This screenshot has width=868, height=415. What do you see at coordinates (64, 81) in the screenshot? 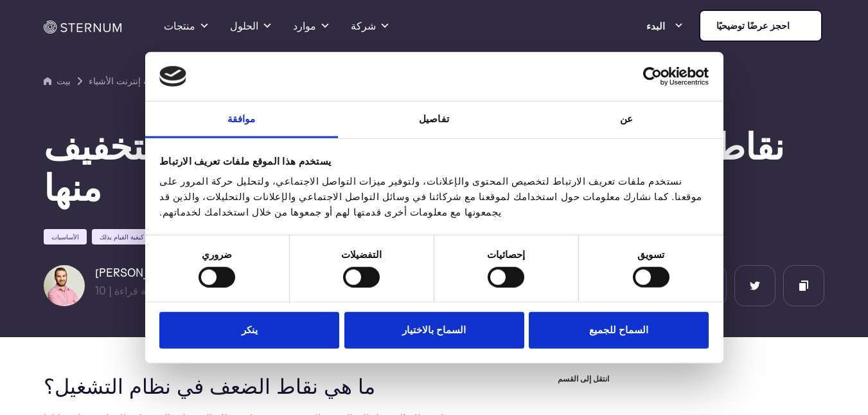
I see `font: بيت` at bounding box center [64, 81].